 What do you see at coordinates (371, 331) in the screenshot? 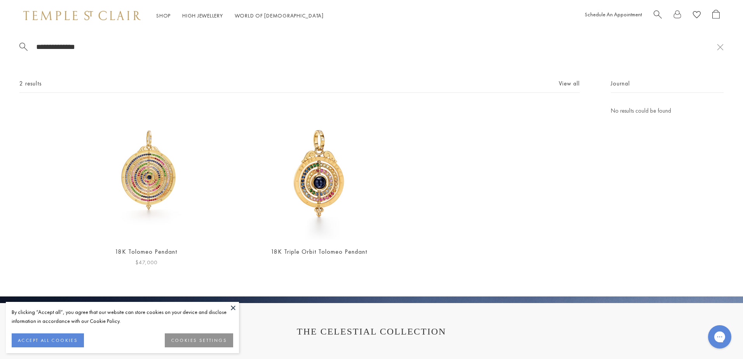
I see `h1: THE CELESTIAL COLLECTION` at bounding box center [371, 331].